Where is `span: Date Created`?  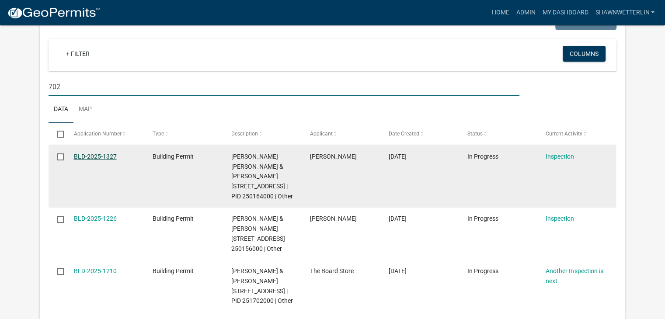 span: Date Created is located at coordinates (404, 134).